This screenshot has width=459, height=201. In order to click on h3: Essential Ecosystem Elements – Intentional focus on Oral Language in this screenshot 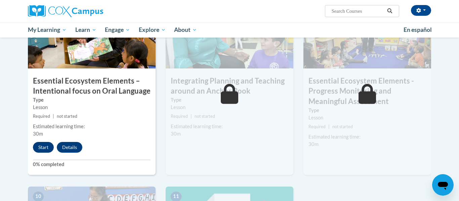, I will do `click(92, 86)`.